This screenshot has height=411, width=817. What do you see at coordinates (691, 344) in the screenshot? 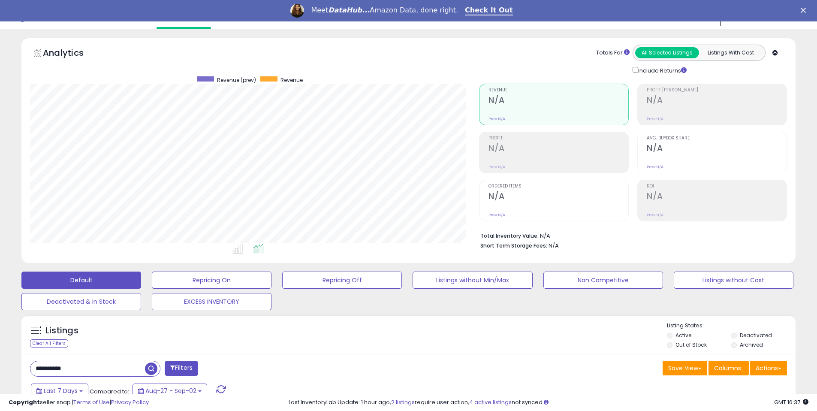
I see `label: Out of Stock` at bounding box center [691, 344].